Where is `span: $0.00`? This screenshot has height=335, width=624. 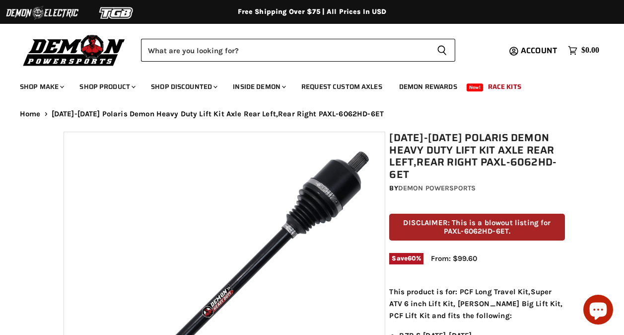 span: $0.00 is located at coordinates (591, 50).